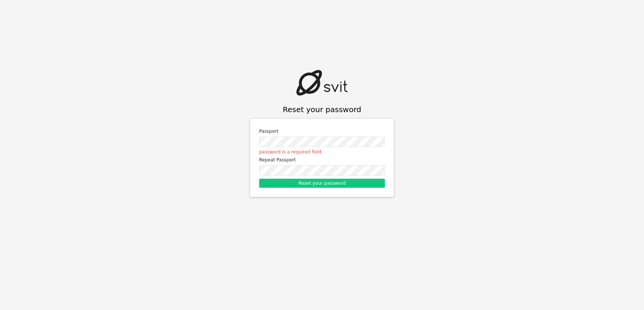 Image resolution: width=644 pixels, height=310 pixels. Describe the element at coordinates (322, 151) in the screenshot. I see `div: password is a required field` at that location.